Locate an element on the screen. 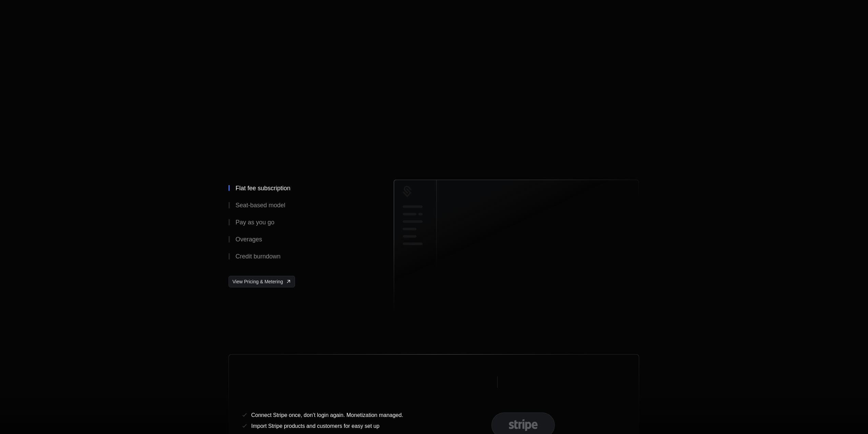  div: Pay as you go is located at coordinates (254, 222).